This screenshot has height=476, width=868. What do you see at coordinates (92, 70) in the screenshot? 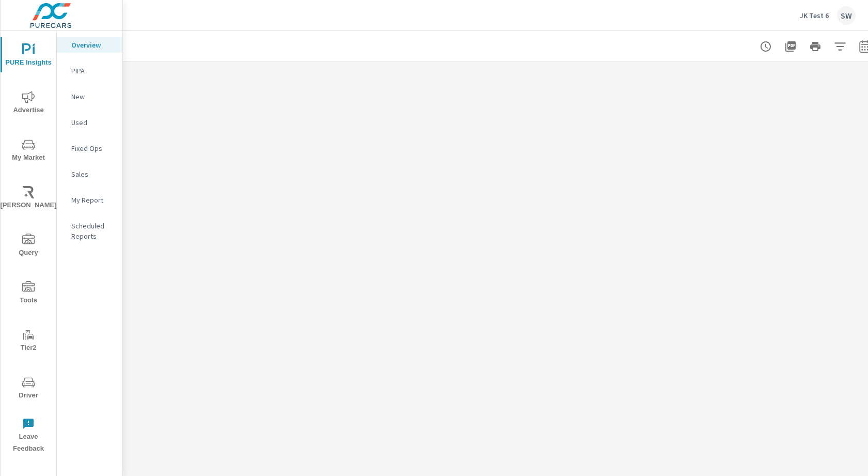
I see `p: PIPA` at bounding box center [92, 70].